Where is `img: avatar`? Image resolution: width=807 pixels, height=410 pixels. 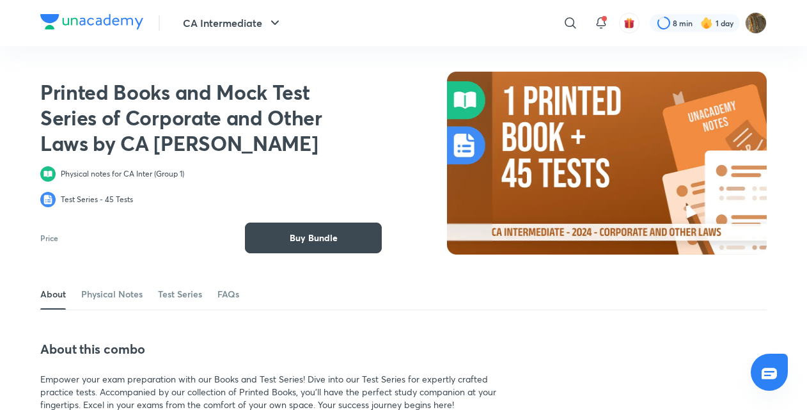
img: avatar is located at coordinates (629, 23).